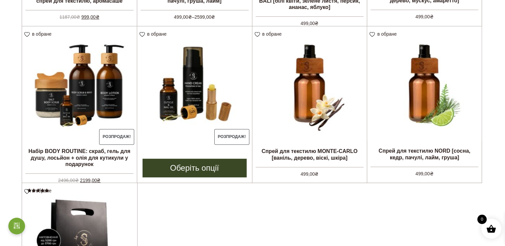 The height and width of the screenshot is (246, 505). Describe the element at coordinates (310, 154) in the screenshot. I see `h2: Спрей для текстилю MONTE-CARLO [ваніль, дерево, віскі, шкіра]` at that location.